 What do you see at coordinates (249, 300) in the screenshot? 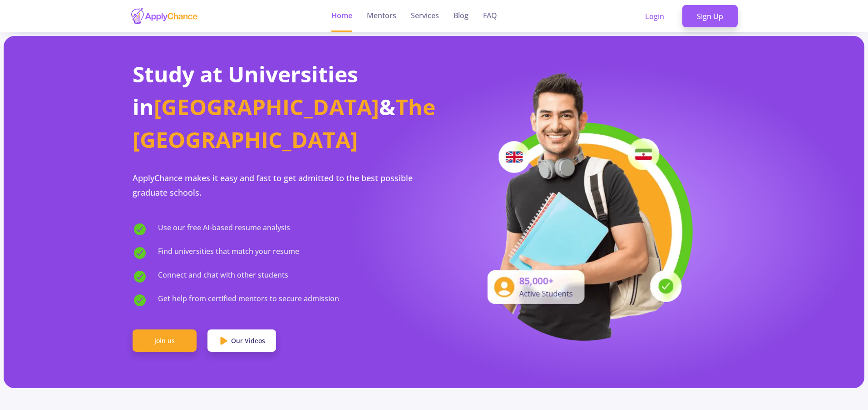
I see `span: Get help from certified mentors to secure admission` at bounding box center [249, 300].